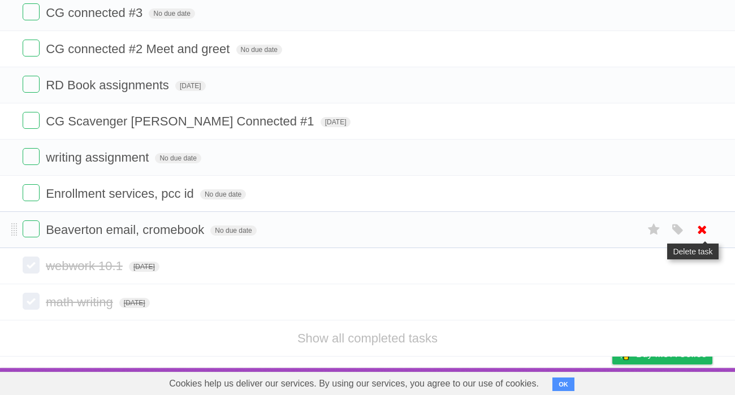  I want to click on span: Beaverton email, cromebook, so click(126, 230).